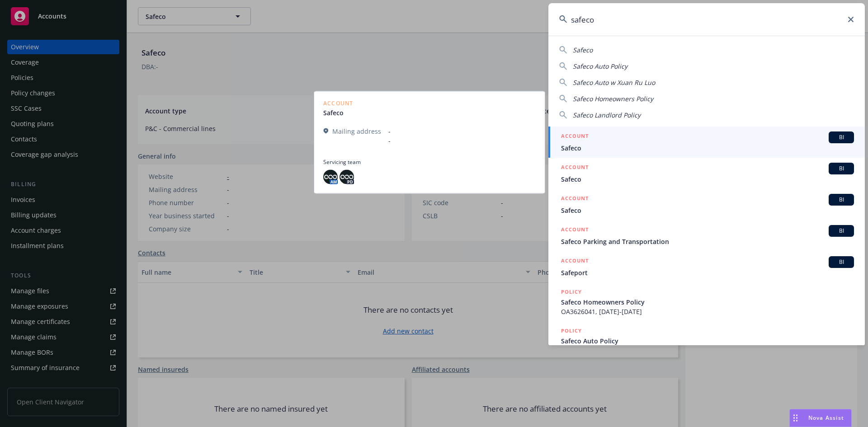  What do you see at coordinates (820, 418) in the screenshot?
I see `button: Nova Assist` at bounding box center [820, 418].